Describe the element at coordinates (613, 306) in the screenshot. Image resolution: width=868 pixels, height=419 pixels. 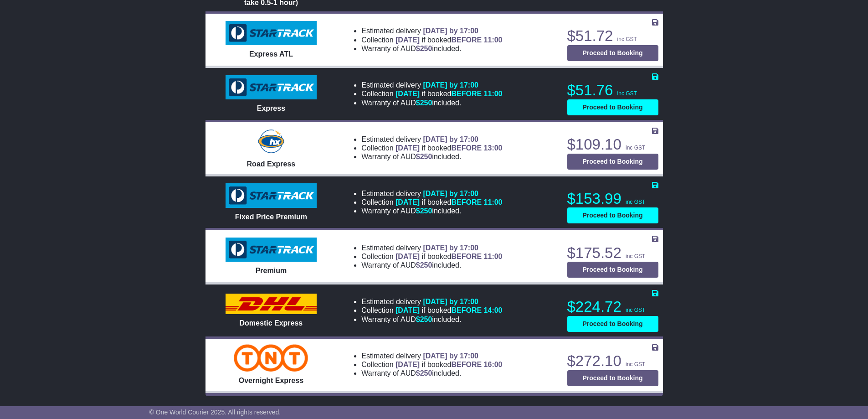
I see `p: $224.72` at that location.